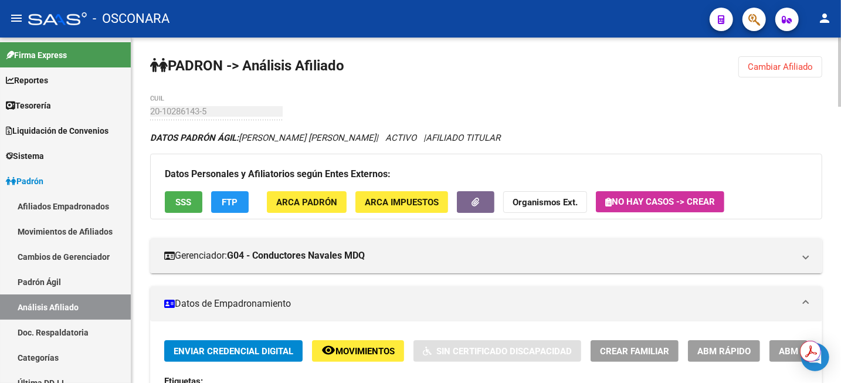 Image resolution: width=841 pixels, height=383 pixels. Describe the element at coordinates (365, 351) in the screenshot. I see `span: Movimientos` at that location.